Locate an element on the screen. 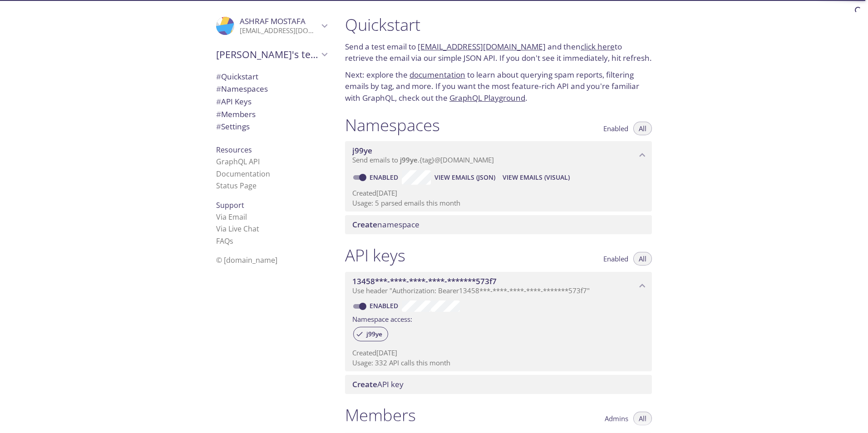 This screenshot has height=433, width=868. span: Members is located at coordinates (235, 114).